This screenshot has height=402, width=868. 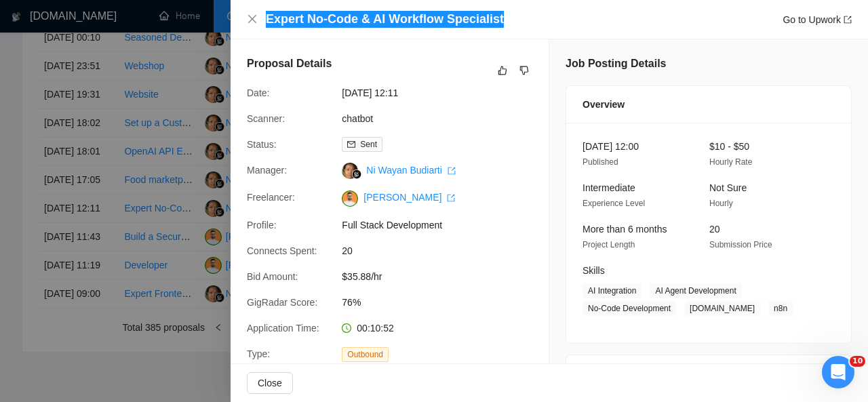 What do you see at coordinates (818, 20) in the screenshot?
I see `a: Go to Upworkexport` at bounding box center [818, 20].